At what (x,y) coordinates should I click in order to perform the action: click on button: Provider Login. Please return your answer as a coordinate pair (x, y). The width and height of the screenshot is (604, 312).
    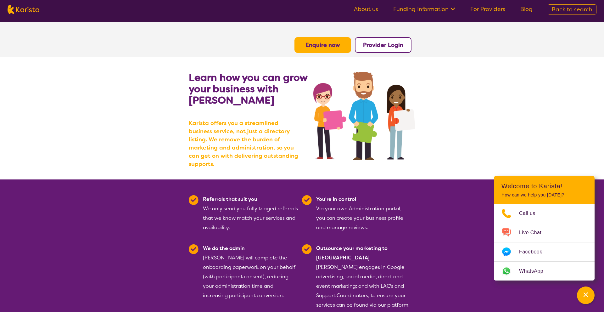
    Looking at the image, I should click on (383, 45).